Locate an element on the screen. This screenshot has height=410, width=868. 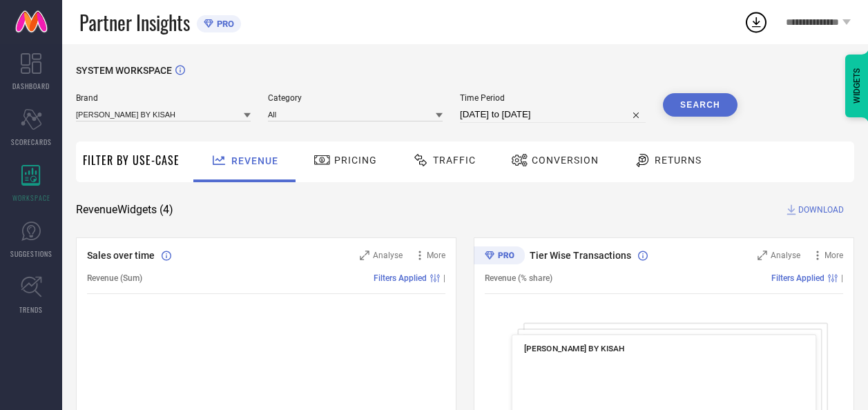
span: Traffic is located at coordinates (454, 160).